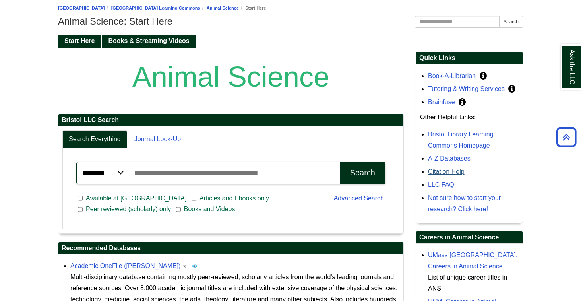 The width and height of the screenshot is (581, 301). What do you see at coordinates (469, 237) in the screenshot?
I see `h2: Careers in Animal Science` at bounding box center [469, 237].